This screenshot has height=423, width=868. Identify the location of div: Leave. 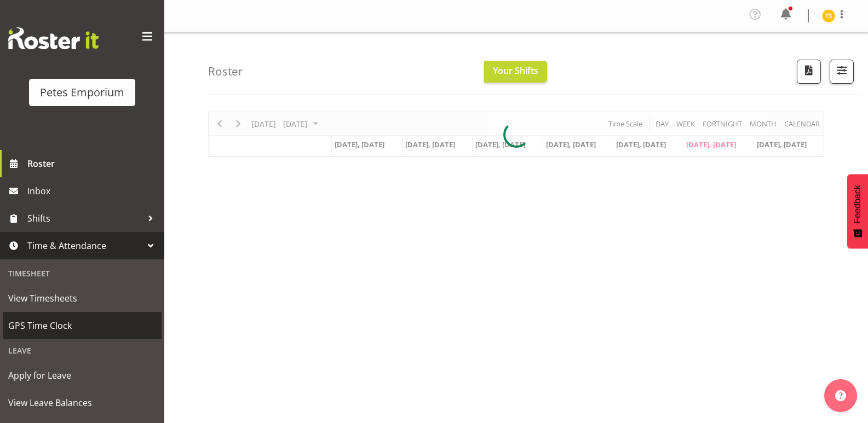
(82, 350).